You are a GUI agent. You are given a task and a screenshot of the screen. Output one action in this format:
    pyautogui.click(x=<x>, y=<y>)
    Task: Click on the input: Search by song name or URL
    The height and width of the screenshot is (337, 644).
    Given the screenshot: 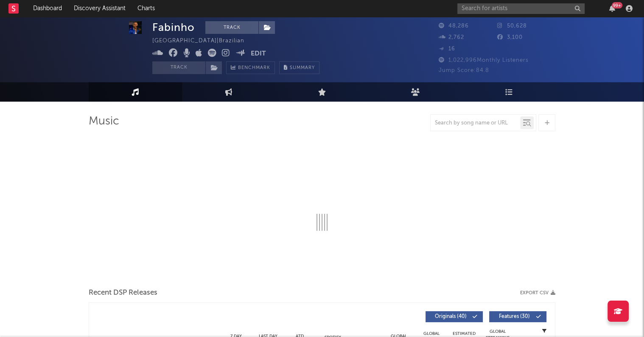 What is the action you would take?
    pyautogui.click(x=475, y=123)
    